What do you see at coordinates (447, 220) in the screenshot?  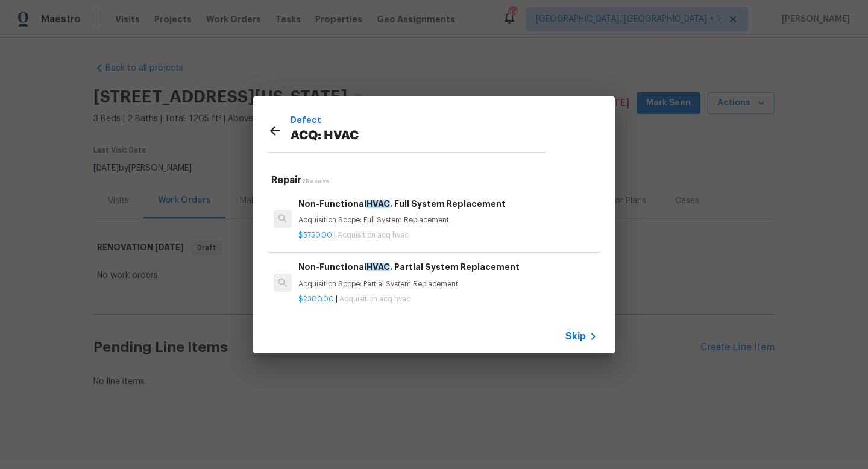 I see `p: Acquisition Scope: Full System Replacement` at bounding box center [447, 220].